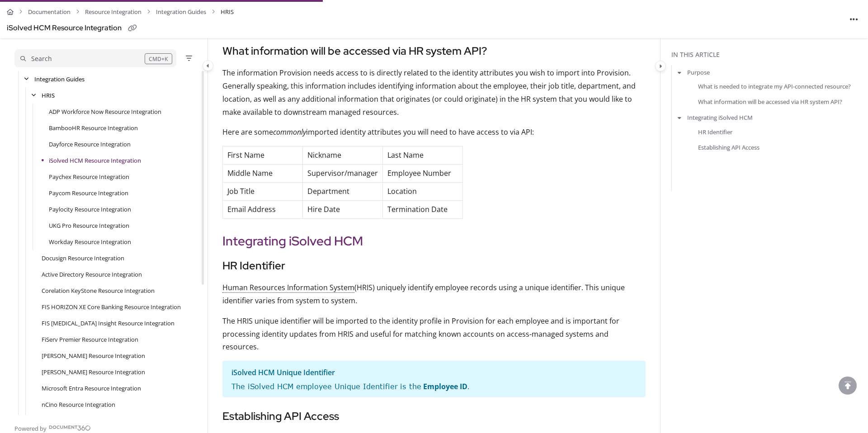 The image size is (868, 433). I want to click on h2: Integrating iSolved HCM, so click(434, 241).